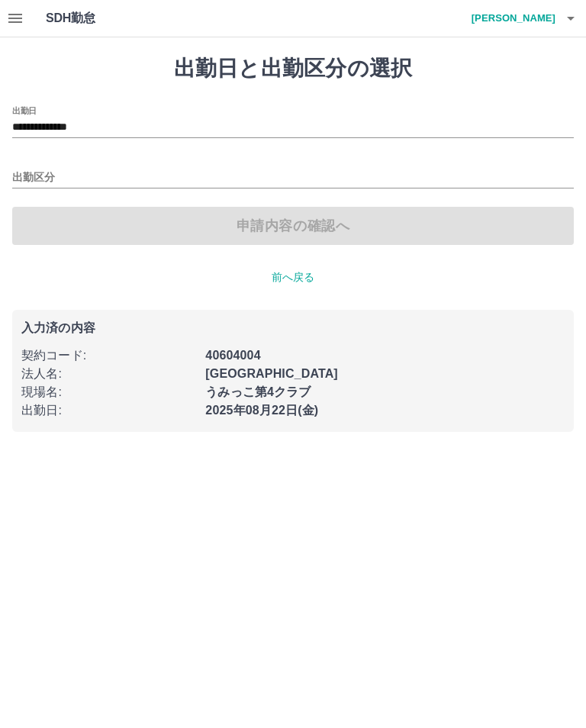 The width and height of the screenshot is (586, 728). I want to click on p: 契約コード :, so click(108, 356).